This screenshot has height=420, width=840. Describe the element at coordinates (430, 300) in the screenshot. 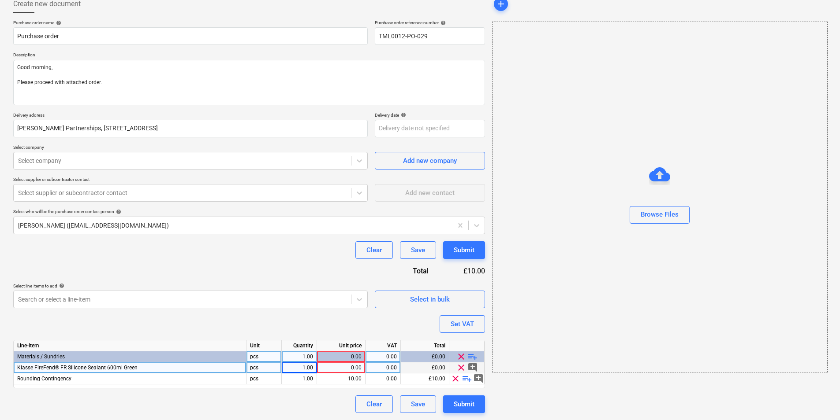

I see `div: Select in bulk` at that location.